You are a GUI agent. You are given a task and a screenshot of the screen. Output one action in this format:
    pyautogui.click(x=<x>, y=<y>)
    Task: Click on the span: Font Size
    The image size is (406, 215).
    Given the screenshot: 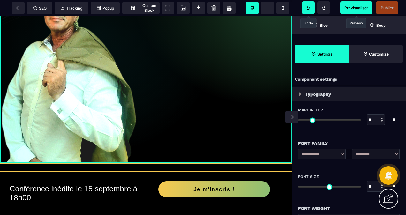 What is the action you would take?
    pyautogui.click(x=308, y=177)
    